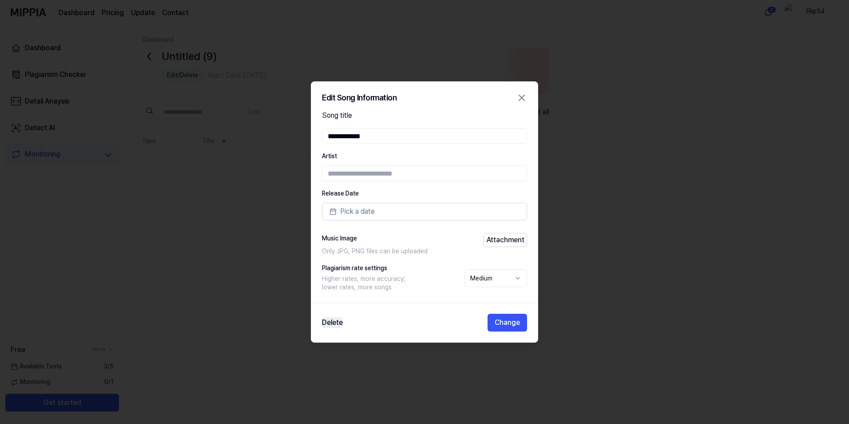 This screenshot has height=424, width=849. I want to click on label: Plagiarism rate settings, so click(393, 268).